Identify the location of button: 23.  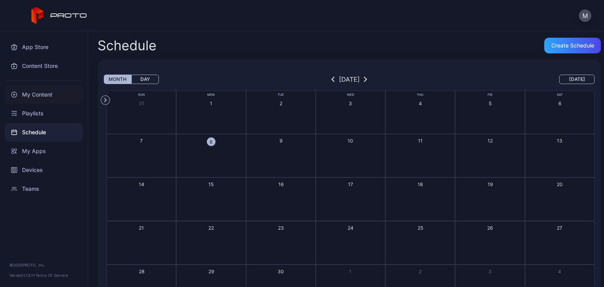
(281, 243).